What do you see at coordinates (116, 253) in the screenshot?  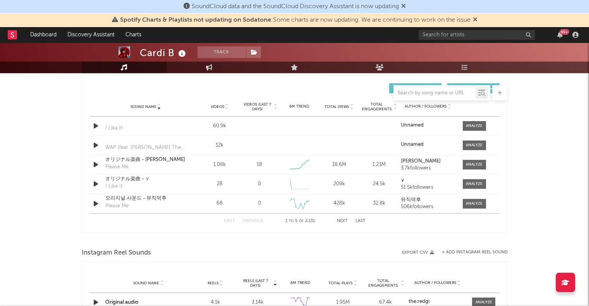 I see `span: Instagram Reel Sounds` at bounding box center [116, 253].